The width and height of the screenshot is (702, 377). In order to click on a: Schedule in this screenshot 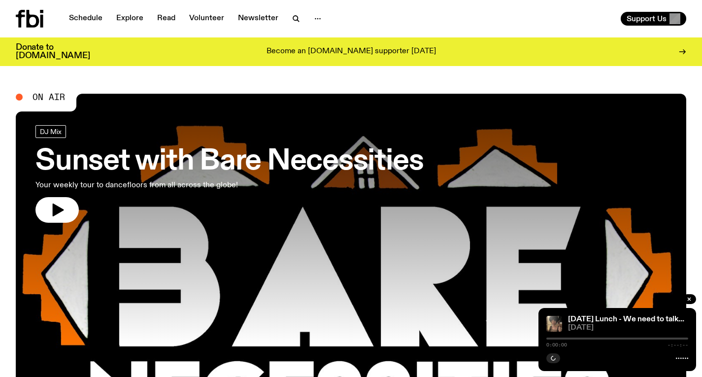, I will do `click(86, 19)`.